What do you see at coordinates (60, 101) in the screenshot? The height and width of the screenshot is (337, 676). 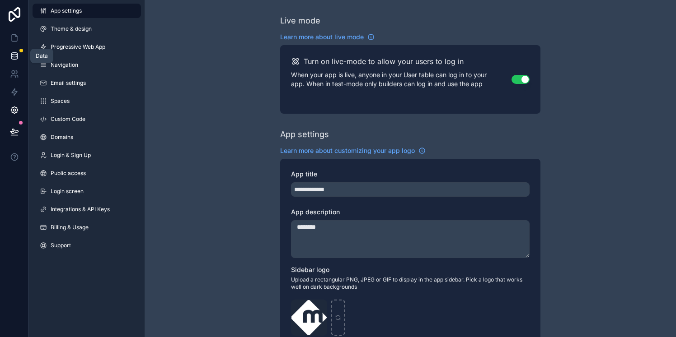 I see `span: Spaces` at bounding box center [60, 101].